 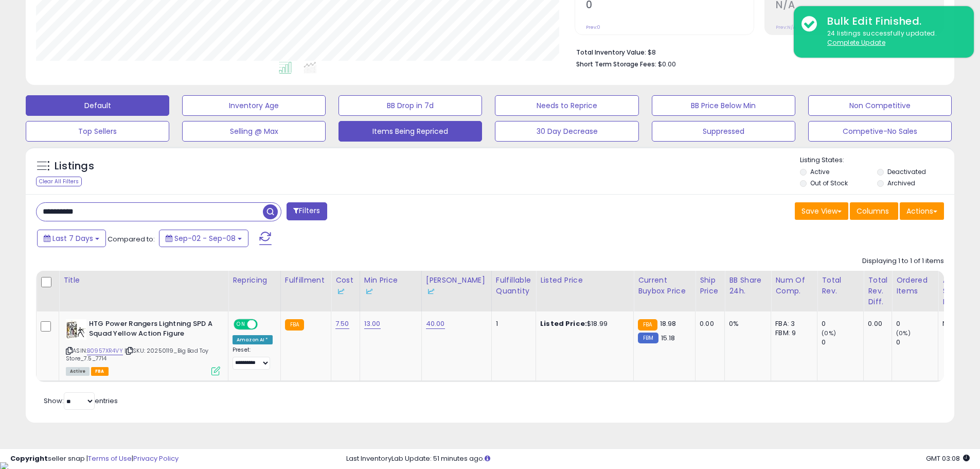 I want to click on div: Preset:, so click(x=253, y=358).